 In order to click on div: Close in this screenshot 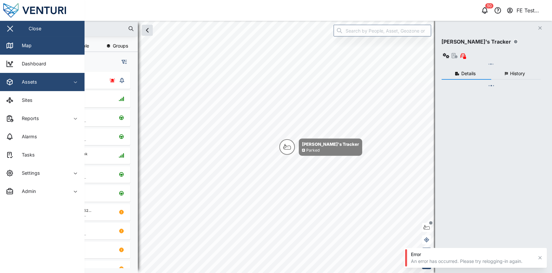, I will do `click(35, 29)`.